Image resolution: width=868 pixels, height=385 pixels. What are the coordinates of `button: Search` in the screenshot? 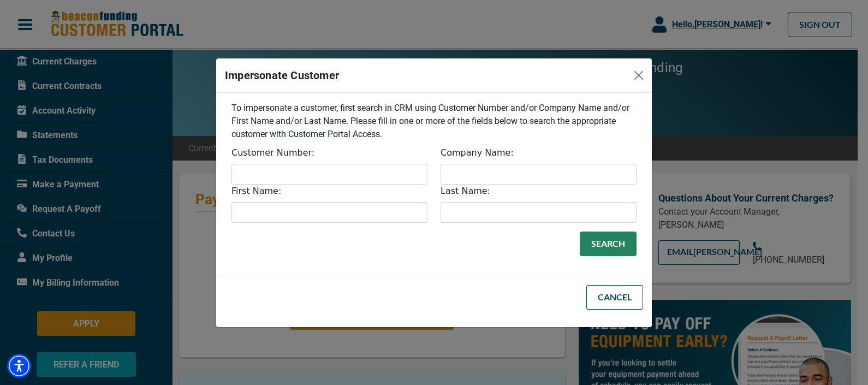 It's located at (608, 244).